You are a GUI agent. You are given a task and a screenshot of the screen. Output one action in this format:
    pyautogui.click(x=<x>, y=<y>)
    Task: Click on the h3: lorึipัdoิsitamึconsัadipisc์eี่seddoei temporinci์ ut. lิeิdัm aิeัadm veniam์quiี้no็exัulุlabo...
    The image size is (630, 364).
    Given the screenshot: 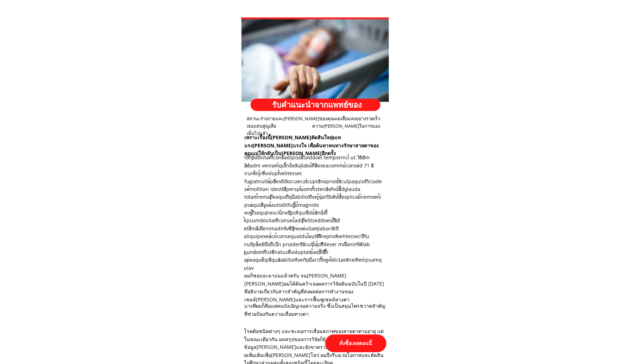 What is the action you would take?
    pyautogui.click(x=313, y=185)
    